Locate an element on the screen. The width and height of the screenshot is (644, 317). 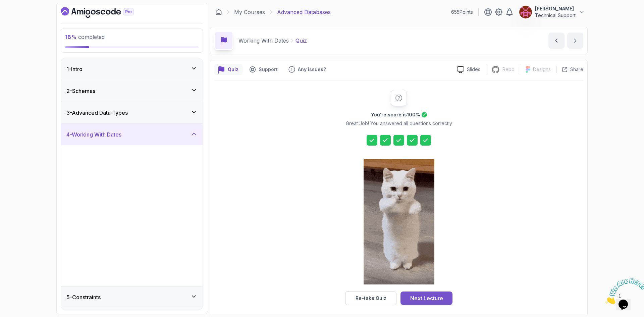
span: 18 % is located at coordinates (71, 37).